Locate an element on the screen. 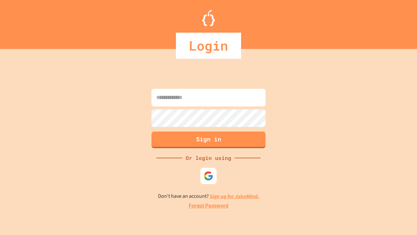 The width and height of the screenshot is (417, 235). img: google-icon.svg is located at coordinates (209, 176).